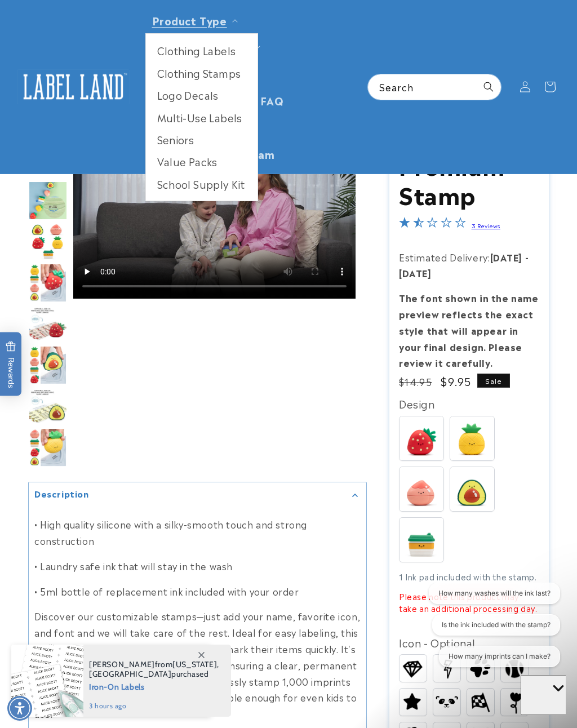 The image size is (577, 728). I want to click on img: Latte, so click(422, 540).